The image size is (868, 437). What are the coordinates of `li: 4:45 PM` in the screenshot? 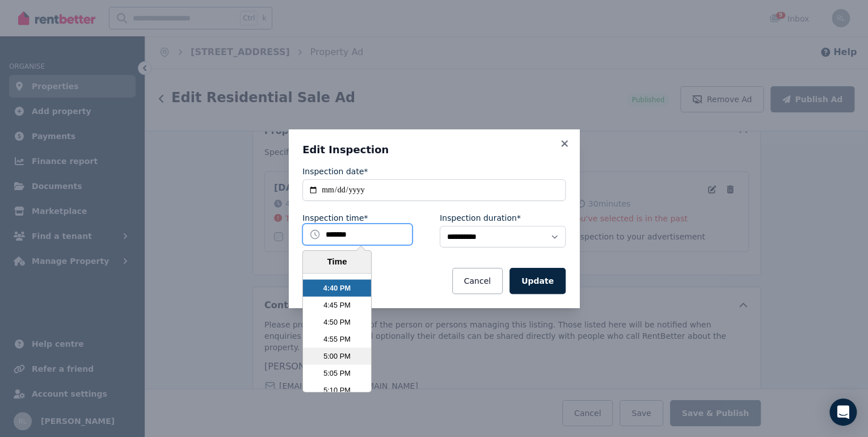 It's located at (337, 305).